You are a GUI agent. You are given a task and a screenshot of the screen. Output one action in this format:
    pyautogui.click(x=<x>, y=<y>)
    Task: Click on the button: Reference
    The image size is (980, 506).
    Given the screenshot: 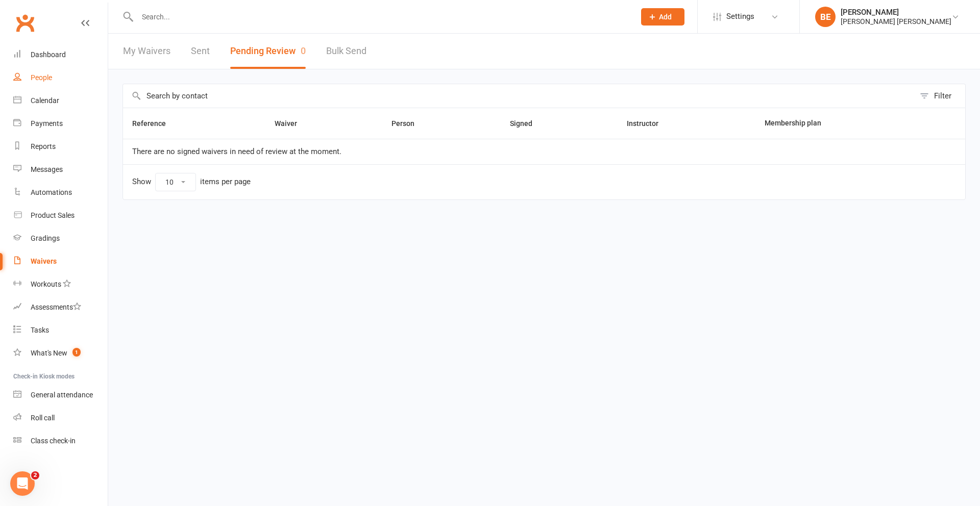 What is the action you would take?
    pyautogui.click(x=154, y=124)
    